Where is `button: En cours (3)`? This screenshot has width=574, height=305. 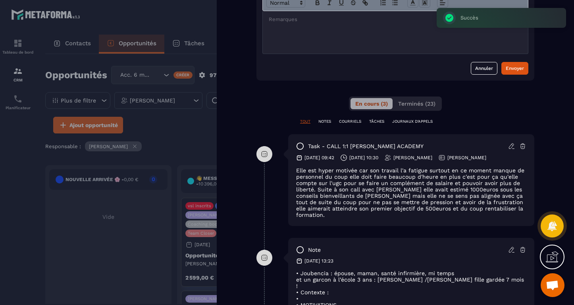 button: En cours (3) is located at coordinates (371, 104).